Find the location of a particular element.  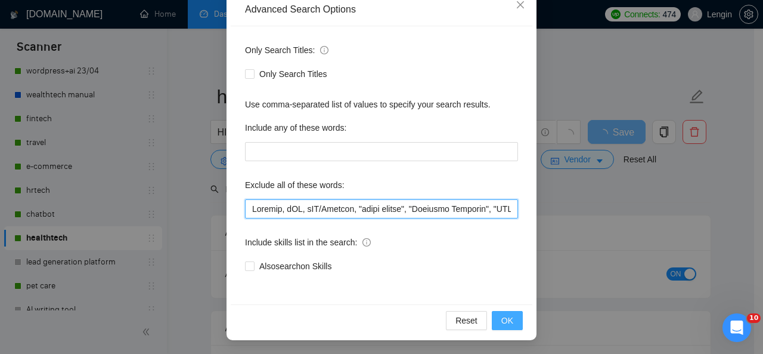

label: Exclude all of these words: is located at coordinates (295, 185).